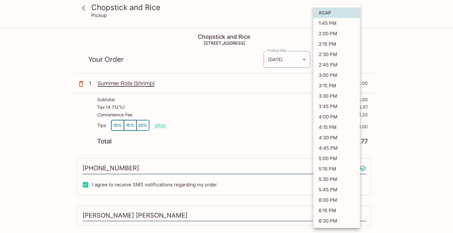 The image size is (453, 233). Describe the element at coordinates (337, 199) in the screenshot. I see `li: 6:00 PM` at that location.